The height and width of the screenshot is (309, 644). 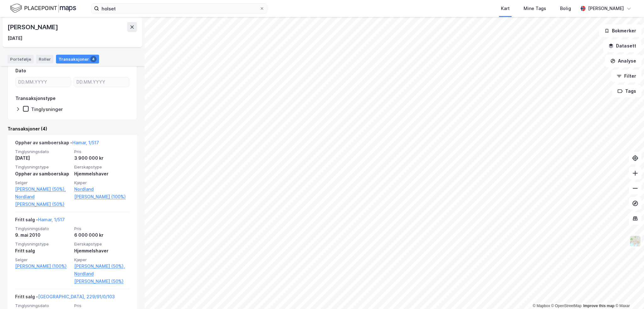 I want to click on div: Portefølje, so click(x=20, y=59).